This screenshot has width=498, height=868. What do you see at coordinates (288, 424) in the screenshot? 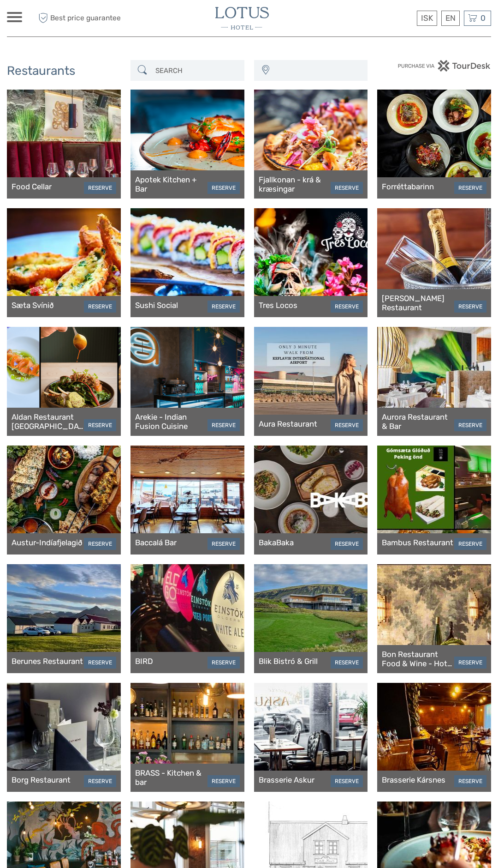
I see `a: Aura Restaurant` at bounding box center [288, 424].